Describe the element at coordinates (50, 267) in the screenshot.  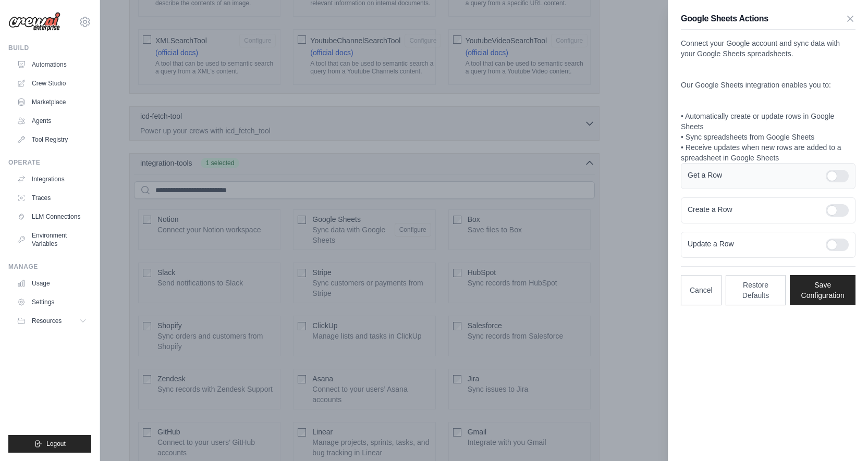
I see `div: Manage` at that location.